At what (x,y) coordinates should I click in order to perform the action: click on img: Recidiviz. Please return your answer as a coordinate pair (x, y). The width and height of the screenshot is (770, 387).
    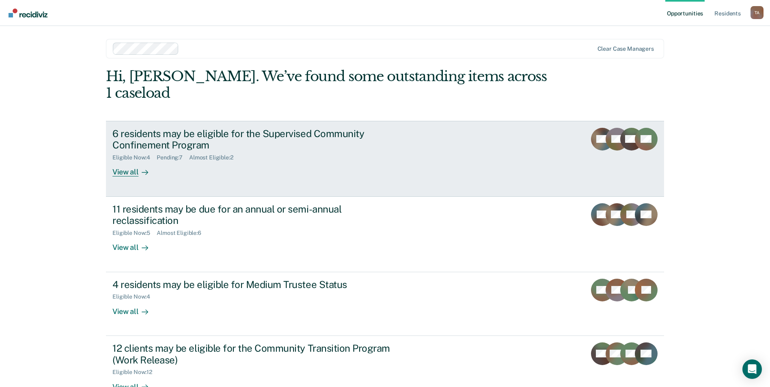
    Looking at the image, I should click on (28, 13).